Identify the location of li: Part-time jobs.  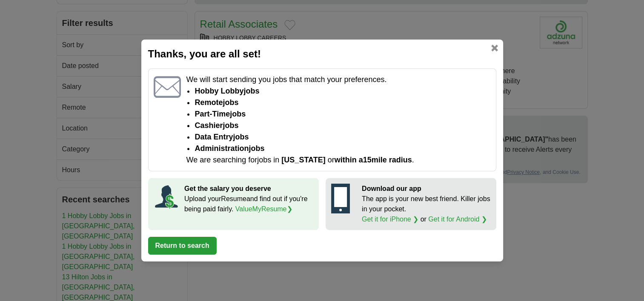
(342, 114).